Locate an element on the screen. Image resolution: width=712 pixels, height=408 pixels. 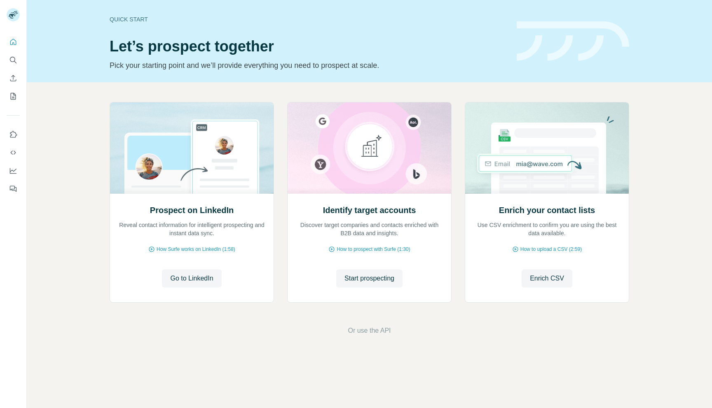
span: How Surfe works on LinkedIn (1:58) is located at coordinates (196, 250).